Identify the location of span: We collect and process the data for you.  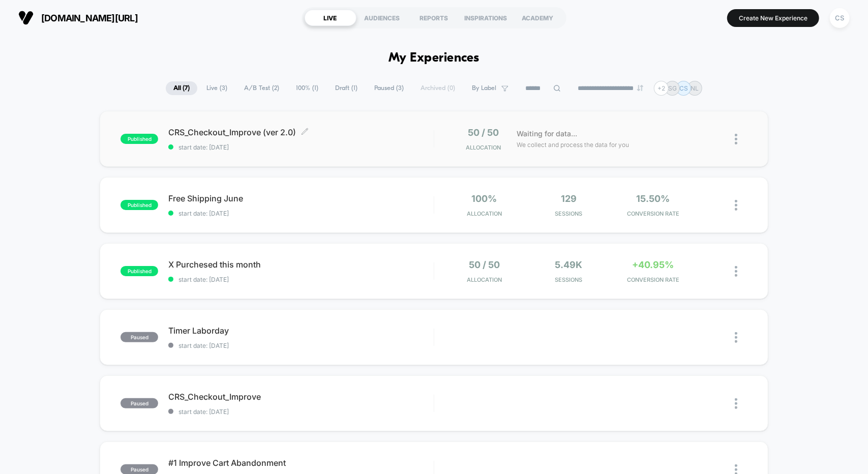
(573, 145).